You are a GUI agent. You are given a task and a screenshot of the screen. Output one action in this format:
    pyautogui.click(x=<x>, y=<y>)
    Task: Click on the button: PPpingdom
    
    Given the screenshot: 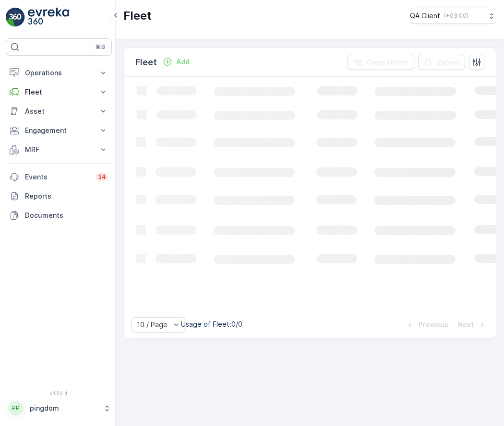 What is the action you would take?
    pyautogui.click(x=59, y=409)
    